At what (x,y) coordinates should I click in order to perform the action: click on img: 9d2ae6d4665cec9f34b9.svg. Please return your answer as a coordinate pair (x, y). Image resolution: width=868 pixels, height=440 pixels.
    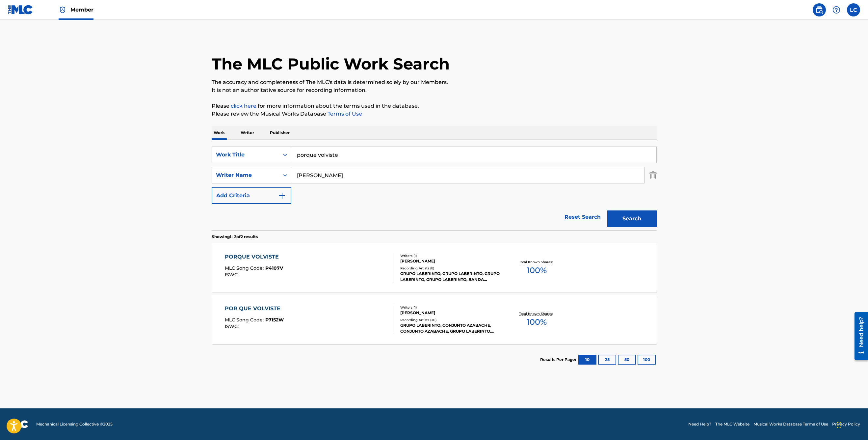
    Looking at the image, I should click on (282, 195).